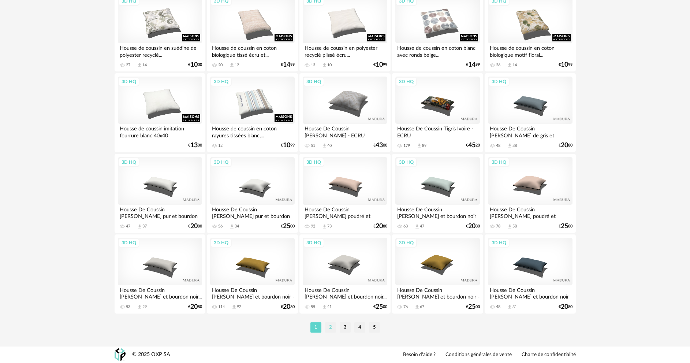  I want to click on div: 114, so click(222, 307).